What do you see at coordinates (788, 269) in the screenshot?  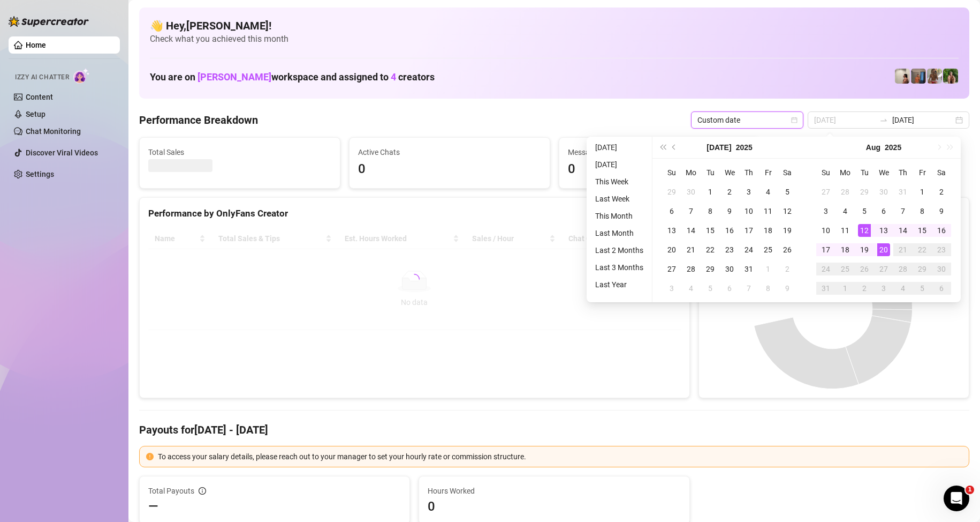 I see `td: 2025-08-02` at bounding box center [788, 269].